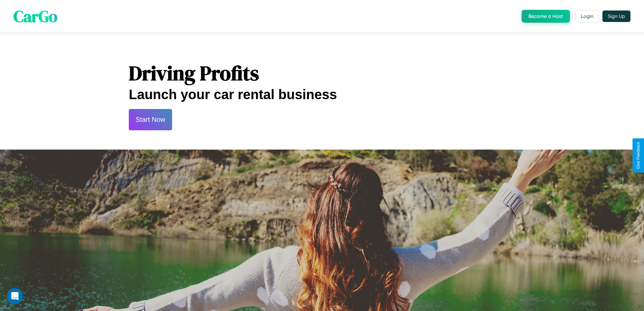  What do you see at coordinates (545, 16) in the screenshot?
I see `button: Become a Host` at bounding box center [545, 16].